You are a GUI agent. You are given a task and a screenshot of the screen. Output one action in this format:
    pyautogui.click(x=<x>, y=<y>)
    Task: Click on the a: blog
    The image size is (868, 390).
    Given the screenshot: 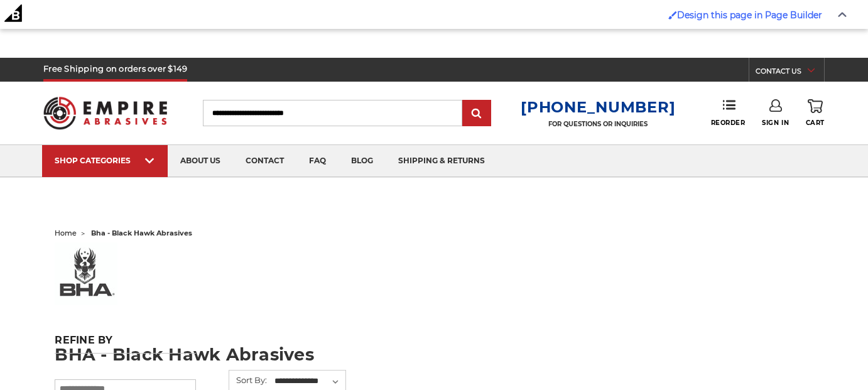 What is the action you would take?
    pyautogui.click(x=362, y=161)
    